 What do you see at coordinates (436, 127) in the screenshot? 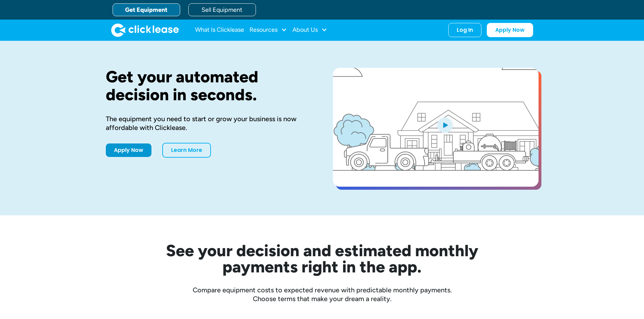
I see `a: open lightbox` at bounding box center [436, 127].